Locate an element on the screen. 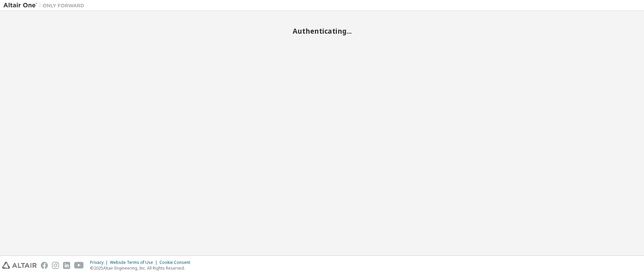 This screenshot has height=275, width=644. img: linkedin.svg is located at coordinates (66, 265).